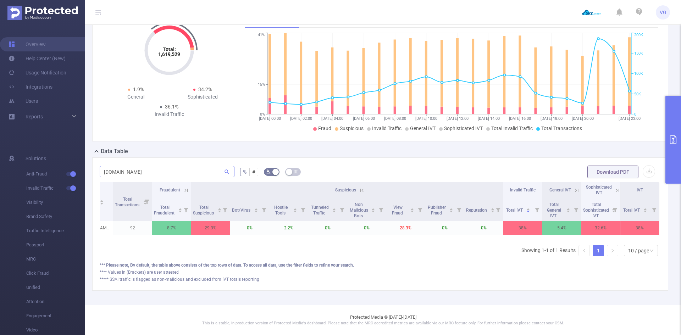 This screenshot has height=335, width=681. Describe the element at coordinates (169, 49) in the screenshot. I see `tspan: Total:` at that location.